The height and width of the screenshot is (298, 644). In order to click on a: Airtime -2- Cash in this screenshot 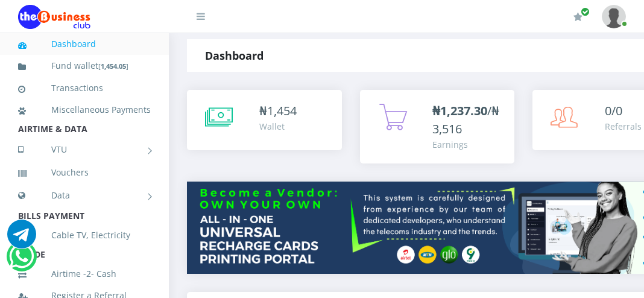, I will do `click(85, 274)`.